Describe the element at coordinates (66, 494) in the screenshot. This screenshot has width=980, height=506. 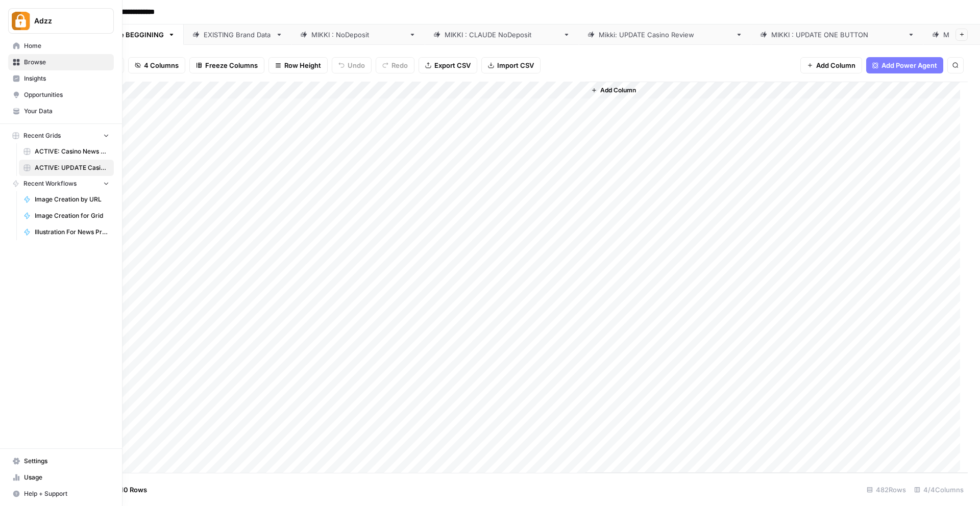
I see `span: Help + Support` at that location.